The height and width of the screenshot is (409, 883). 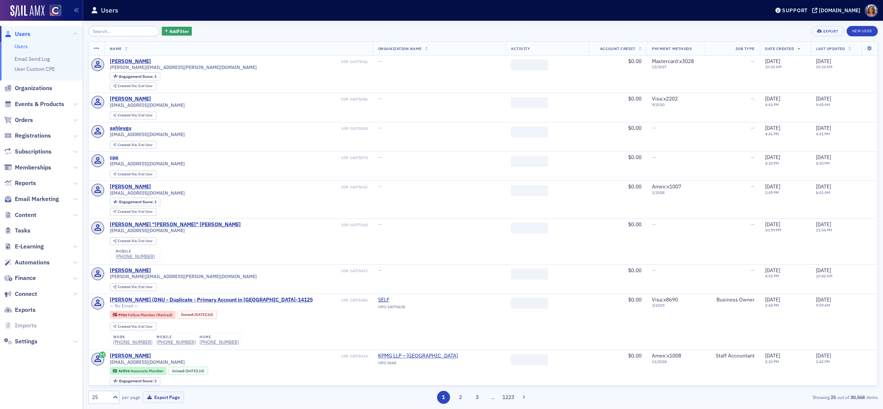 What do you see at coordinates (667, 187) in the screenshot?
I see `span: Amex : x1007` at bounding box center [667, 187].